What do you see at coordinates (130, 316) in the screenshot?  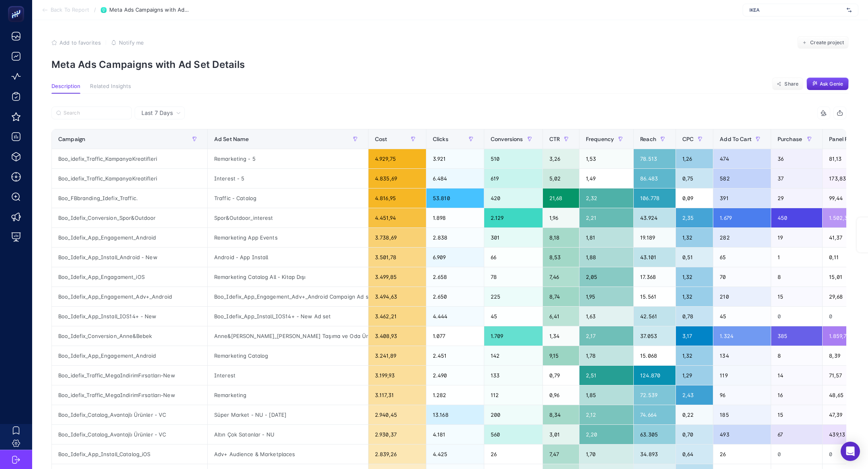 I see `div: Boo_Idefix_App_Install_IOS14+ - New` at bounding box center [130, 316].